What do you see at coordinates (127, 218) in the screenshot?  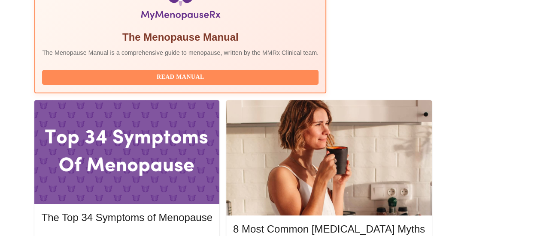 I see `h5: The Top 34 Symptoms of Menopause` at bounding box center [127, 218].